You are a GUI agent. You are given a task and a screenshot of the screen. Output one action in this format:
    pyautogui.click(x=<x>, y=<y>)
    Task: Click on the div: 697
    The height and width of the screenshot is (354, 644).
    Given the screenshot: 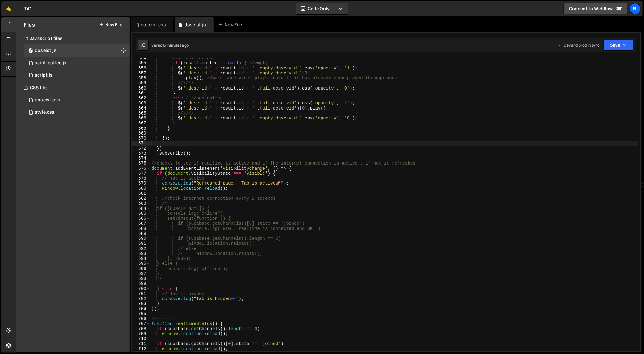 What is the action you would take?
    pyautogui.click(x=141, y=274)
    